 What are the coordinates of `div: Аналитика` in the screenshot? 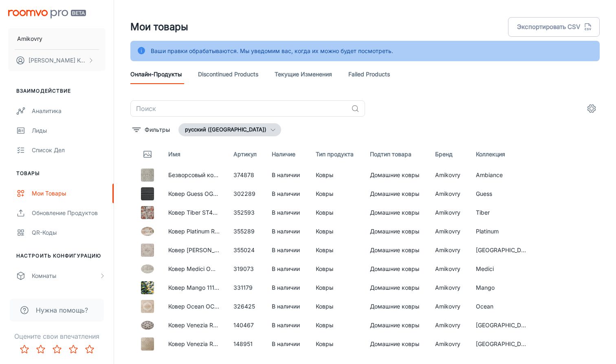 It's located at (69, 111).